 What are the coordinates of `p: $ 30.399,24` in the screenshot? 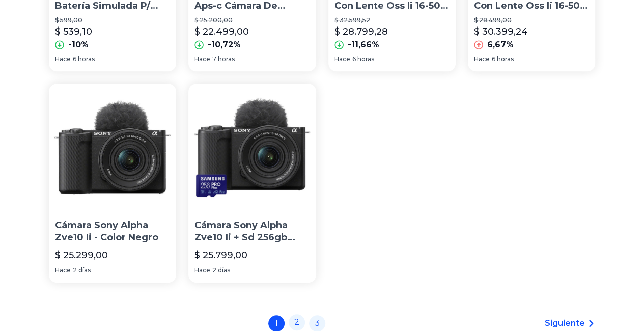 It's located at (501, 31).